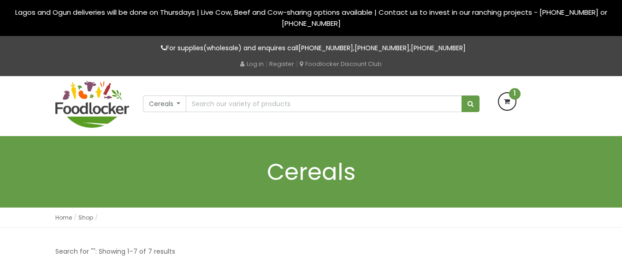 This screenshot has width=622, height=280. What do you see at coordinates (252, 64) in the screenshot?
I see `a: Log in` at bounding box center [252, 64].